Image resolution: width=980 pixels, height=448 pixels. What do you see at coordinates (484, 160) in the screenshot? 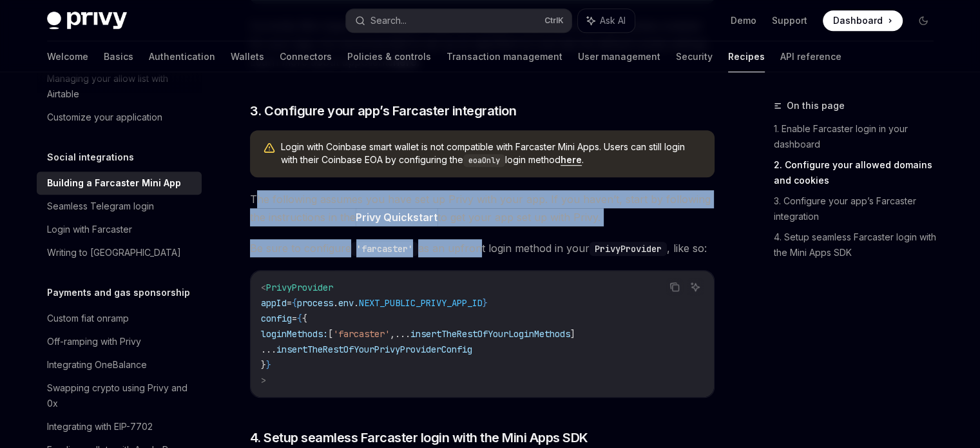
I see `code: eoaOnly` at bounding box center [484, 160].